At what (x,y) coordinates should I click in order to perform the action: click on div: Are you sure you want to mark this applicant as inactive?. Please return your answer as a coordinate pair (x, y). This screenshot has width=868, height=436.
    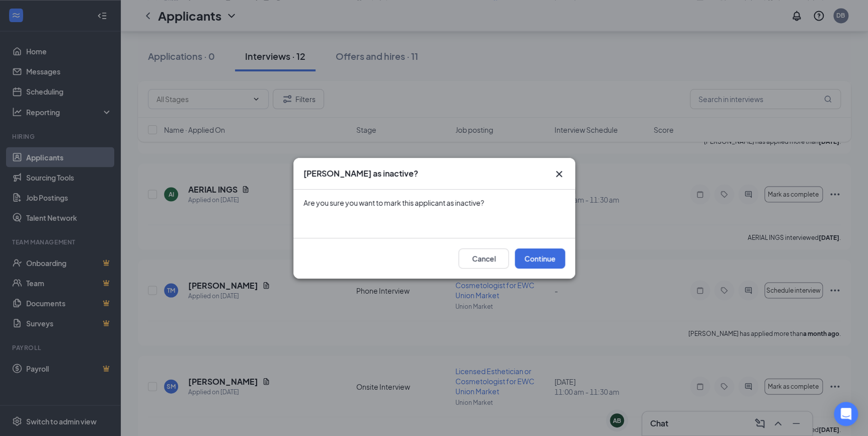
    Looking at the image, I should click on (434, 203).